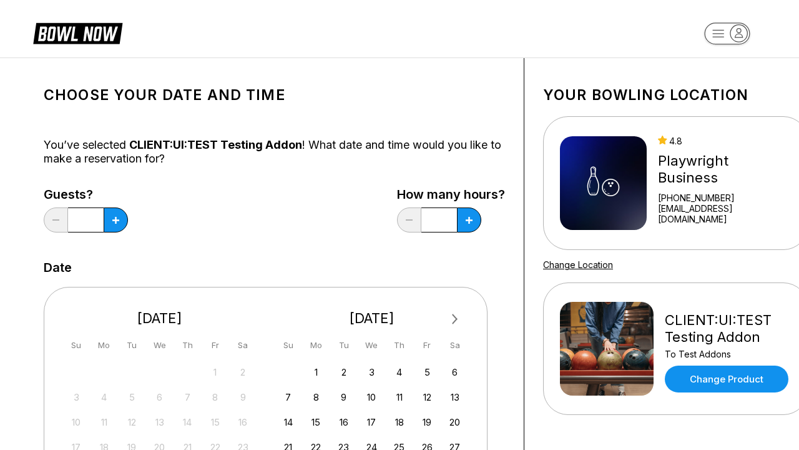 Image resolution: width=799 pixels, height=450 pixels. Describe the element at coordinates (455, 319) in the screenshot. I see `button: Next Month` at that location.